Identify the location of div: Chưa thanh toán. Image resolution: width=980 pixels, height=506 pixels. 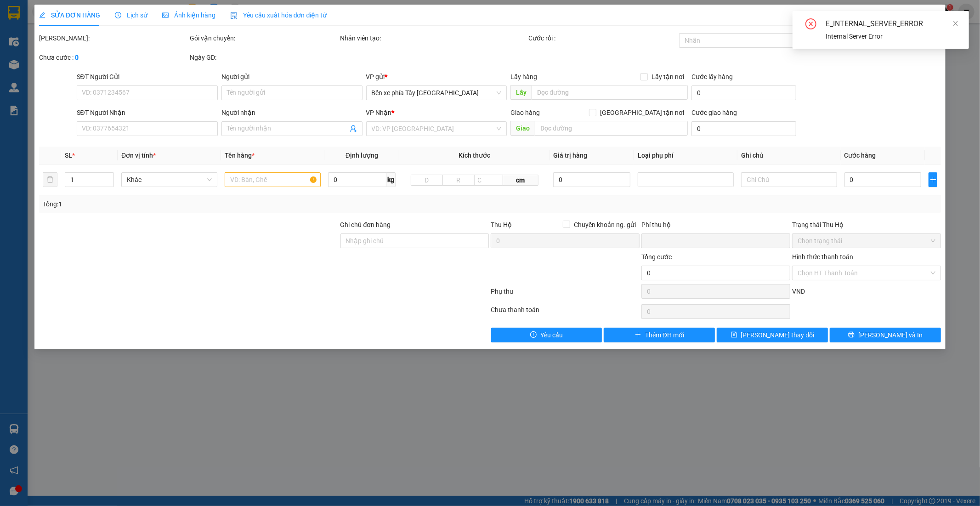
(566, 313).